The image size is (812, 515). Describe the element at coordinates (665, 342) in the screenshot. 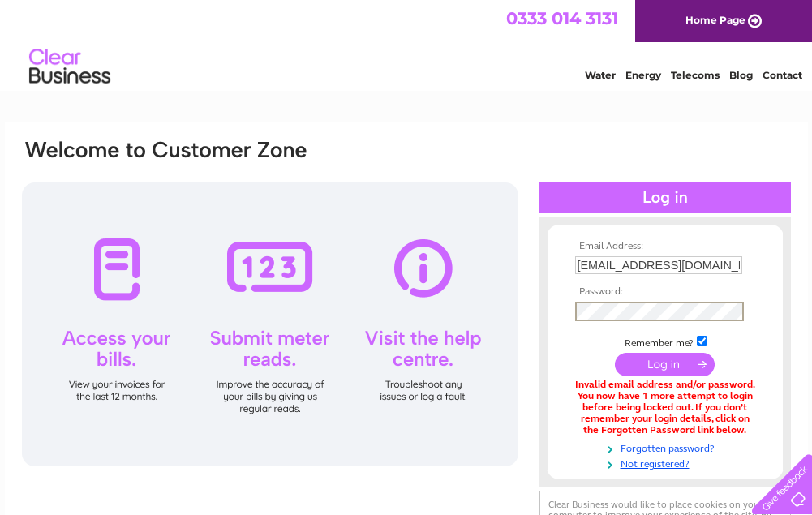

I see `td: Remember me?` at that location.